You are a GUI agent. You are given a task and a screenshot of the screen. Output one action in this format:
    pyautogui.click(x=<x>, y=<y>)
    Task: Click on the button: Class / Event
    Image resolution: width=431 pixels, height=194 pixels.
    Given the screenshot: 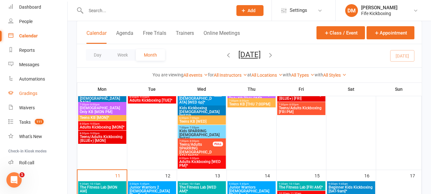 What is the action you would take?
    pyautogui.click(x=341, y=33)
    